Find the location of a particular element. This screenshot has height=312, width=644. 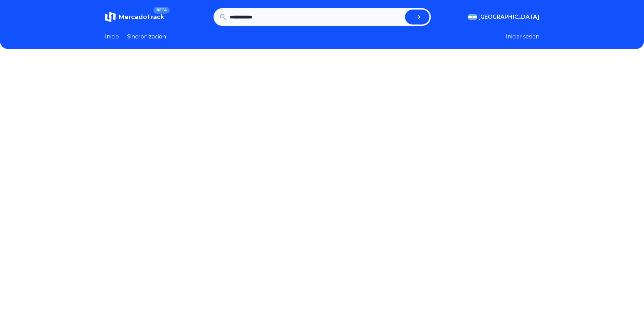

a: Inicio is located at coordinates (112, 37).